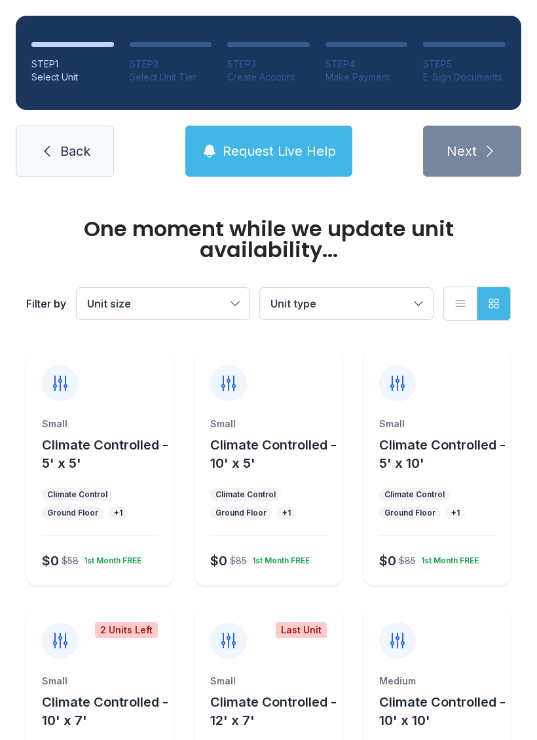 This screenshot has height=740, width=537. Describe the element at coordinates (464, 77) in the screenshot. I see `div: E-Sign Documents` at that location.